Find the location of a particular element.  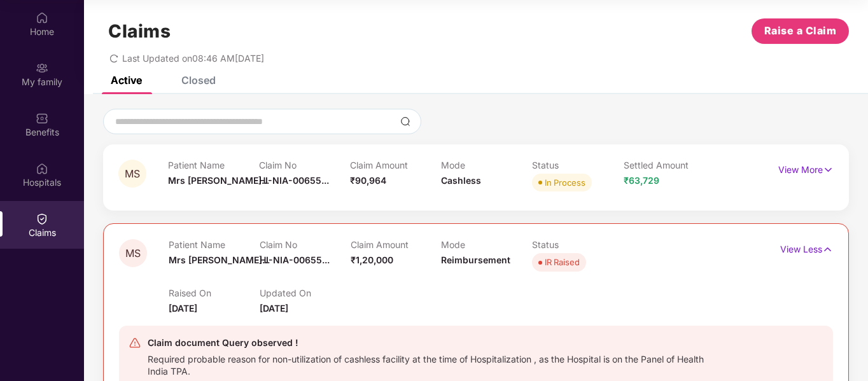

div: In Process is located at coordinates (565, 183).